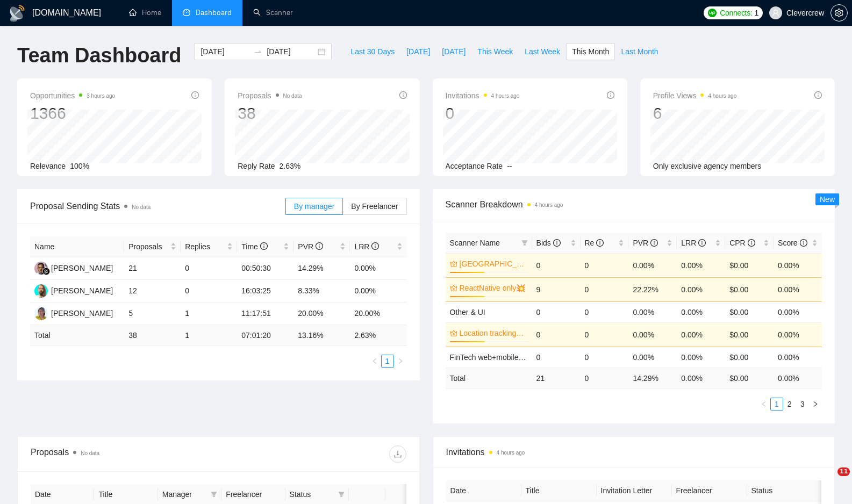 The height and width of the screenshot is (504, 852). What do you see at coordinates (591, 52) in the screenshot?
I see `button: This Month` at bounding box center [591, 52].